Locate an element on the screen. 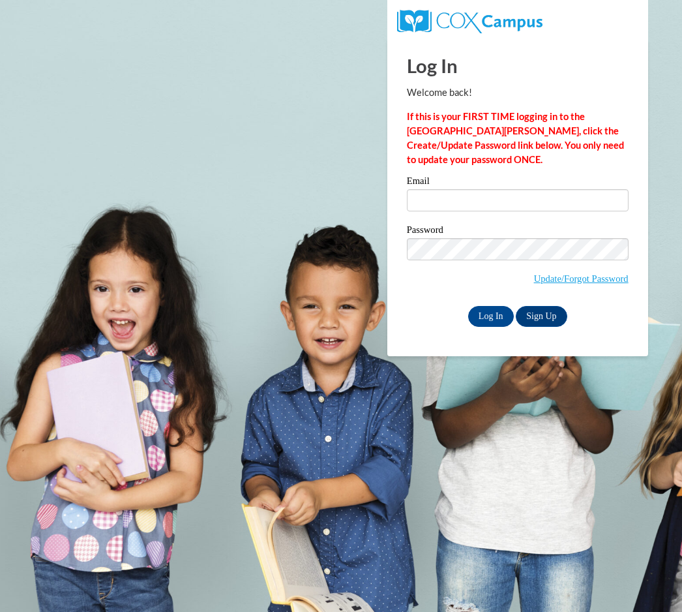  img: COX Campus is located at coordinates (469, 22).